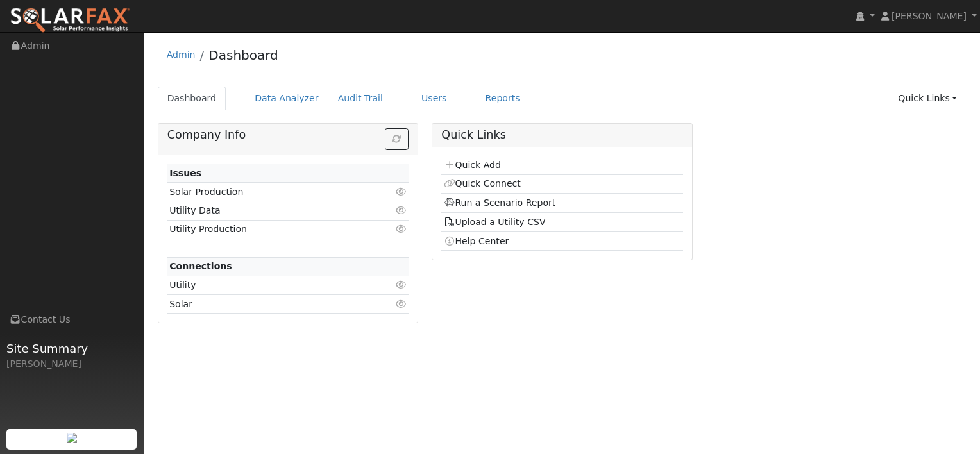 The width and height of the screenshot is (980, 454). What do you see at coordinates (70, 21) in the screenshot?
I see `img: SolarFax` at bounding box center [70, 21].